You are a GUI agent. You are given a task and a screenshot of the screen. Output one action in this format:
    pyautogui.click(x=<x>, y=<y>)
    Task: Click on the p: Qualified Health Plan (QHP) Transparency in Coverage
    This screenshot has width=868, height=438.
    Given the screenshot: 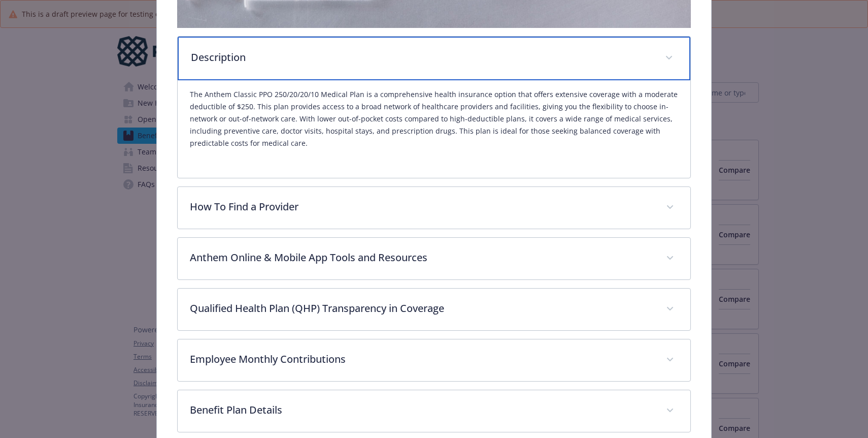 What is the action you would take?
    pyautogui.click(x=422, y=308)
    